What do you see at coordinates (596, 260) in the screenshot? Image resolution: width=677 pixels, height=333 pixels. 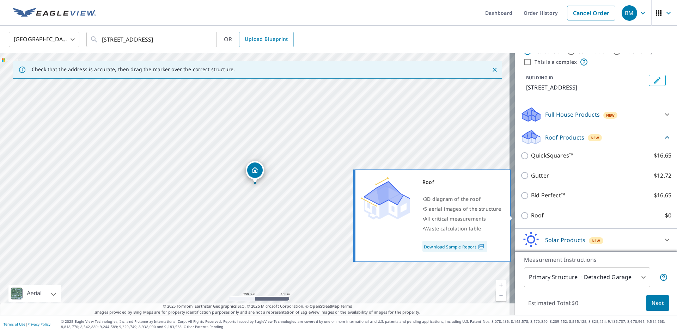 I see `p: Measurement Instructions` at bounding box center [596, 260].